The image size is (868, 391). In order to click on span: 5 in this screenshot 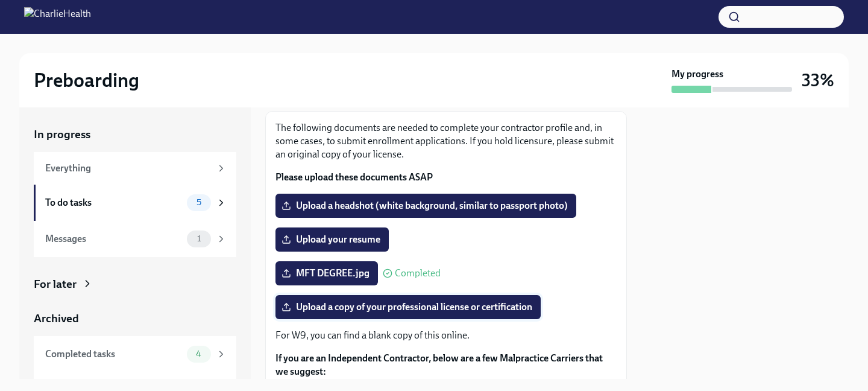, I will do `click(199, 202)`.